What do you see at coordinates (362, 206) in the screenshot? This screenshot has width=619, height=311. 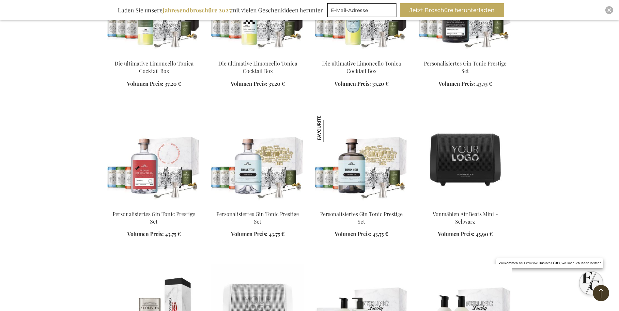 I see `a: Personalised Gin Tonic Prestige Set Personalisiertes Gin Tonic Prestige Set` at bounding box center [362, 206].